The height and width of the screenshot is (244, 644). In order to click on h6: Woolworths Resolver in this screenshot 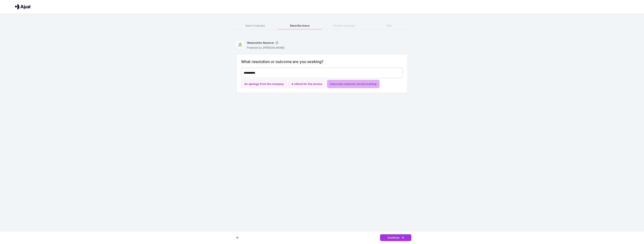, I will do `click(260, 43)`.